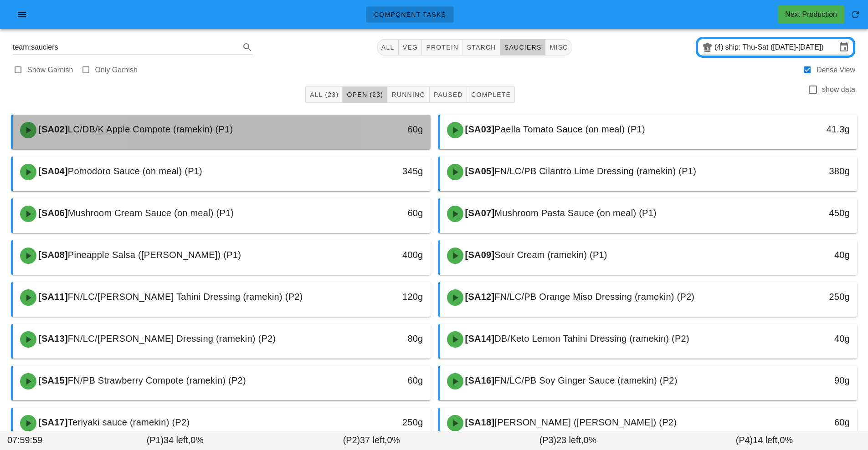 The width and height of the screenshot is (868, 450). Describe the element at coordinates (803, 381) in the screenshot. I see `div: 90g` at that location.